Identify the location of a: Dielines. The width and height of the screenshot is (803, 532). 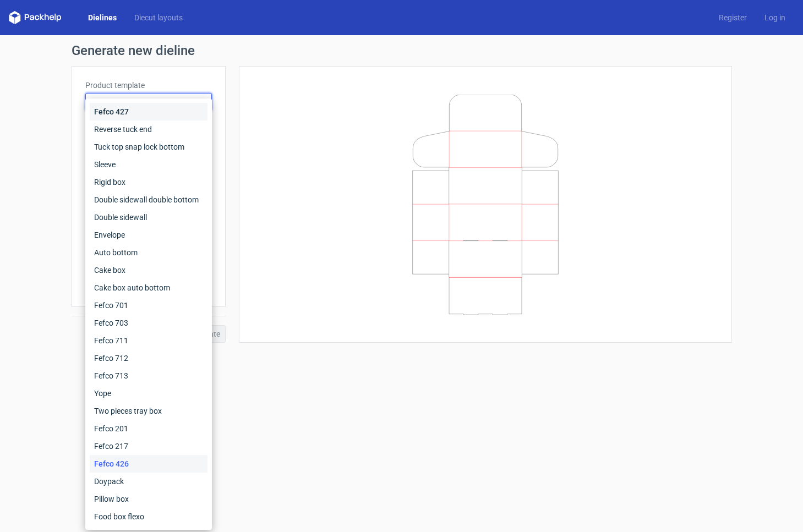
(102, 18).